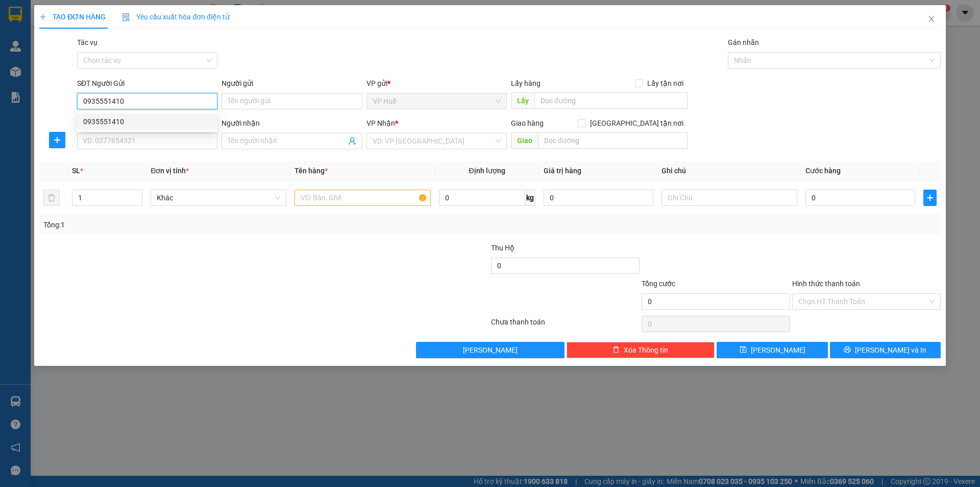 The image size is (980, 487). I want to click on span: Cước hàng, so click(822, 171).